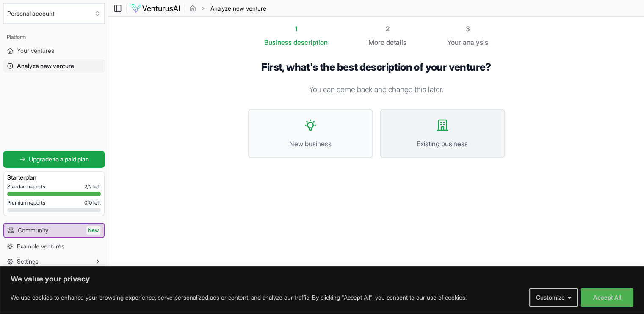 Image resolution: width=644 pixels, height=314 pixels. I want to click on div: 2, so click(388, 29).